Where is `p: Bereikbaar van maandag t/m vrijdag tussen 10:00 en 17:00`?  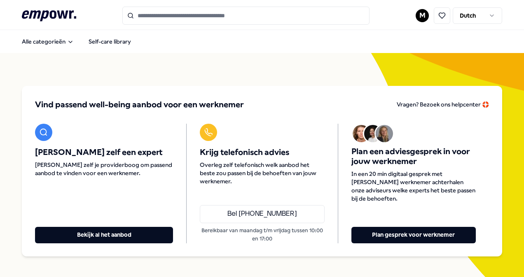 p: Bereikbaar van maandag t/m vrijdag tussen 10:00 en 17:00 is located at coordinates (262, 235).